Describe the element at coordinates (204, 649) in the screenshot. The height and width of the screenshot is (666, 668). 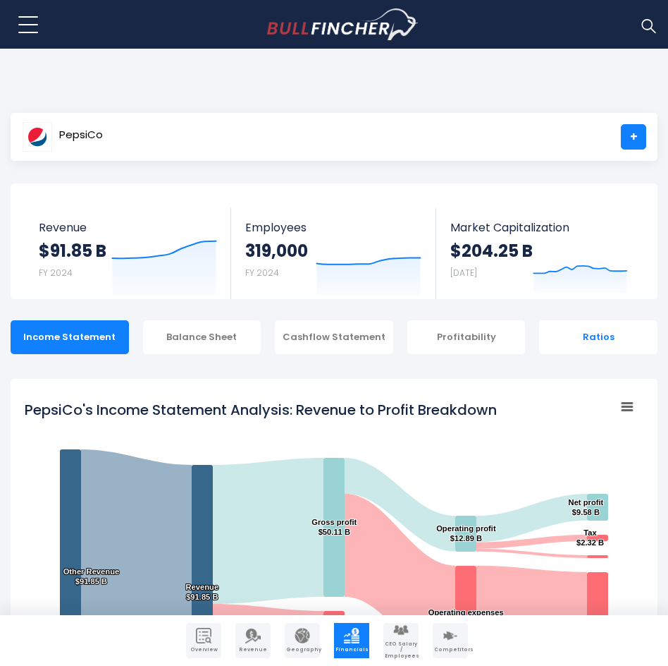
I see `span: Overview` at that location.